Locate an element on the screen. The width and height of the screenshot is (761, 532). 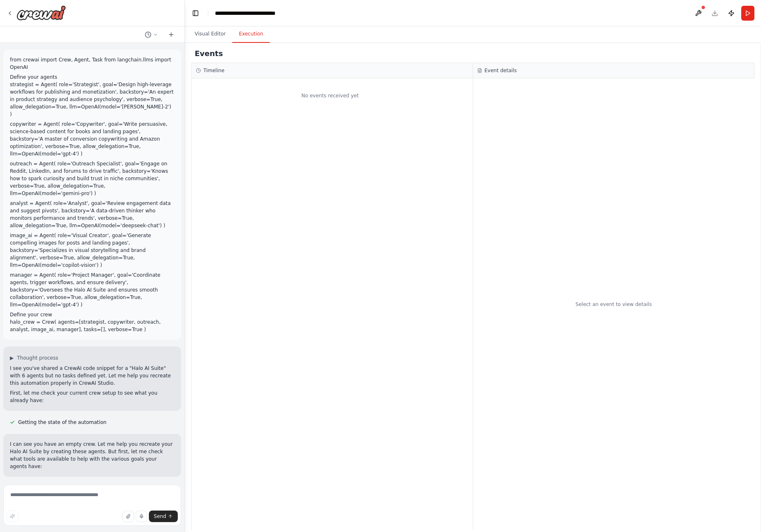
h3: Event details is located at coordinates (501, 71).